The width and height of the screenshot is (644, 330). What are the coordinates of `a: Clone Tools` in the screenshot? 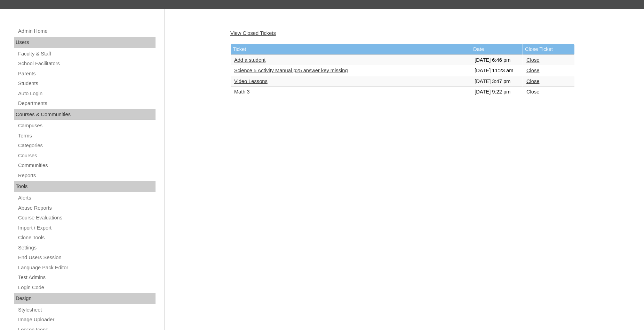 It's located at (86, 237).